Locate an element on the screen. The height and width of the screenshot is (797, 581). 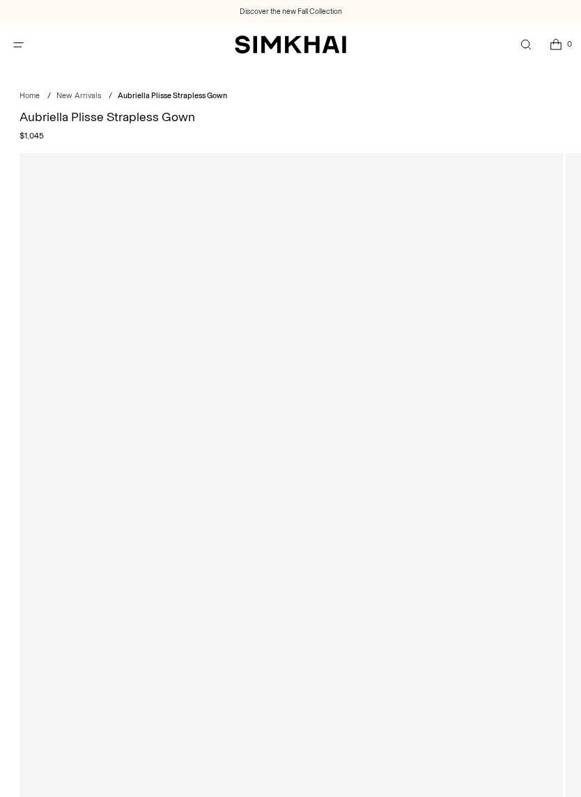
a: New Arrivals is located at coordinates (79, 95).